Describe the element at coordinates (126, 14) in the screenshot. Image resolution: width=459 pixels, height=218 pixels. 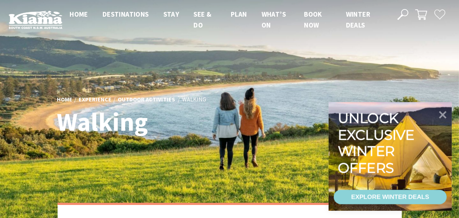
I see `span: Destinations` at that location.